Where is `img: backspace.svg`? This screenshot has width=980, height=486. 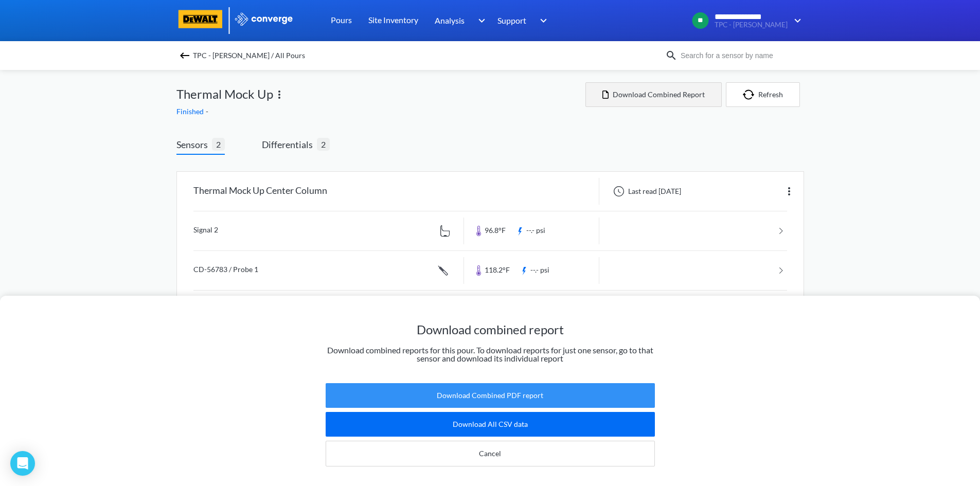 img: backspace.svg is located at coordinates (185, 56).